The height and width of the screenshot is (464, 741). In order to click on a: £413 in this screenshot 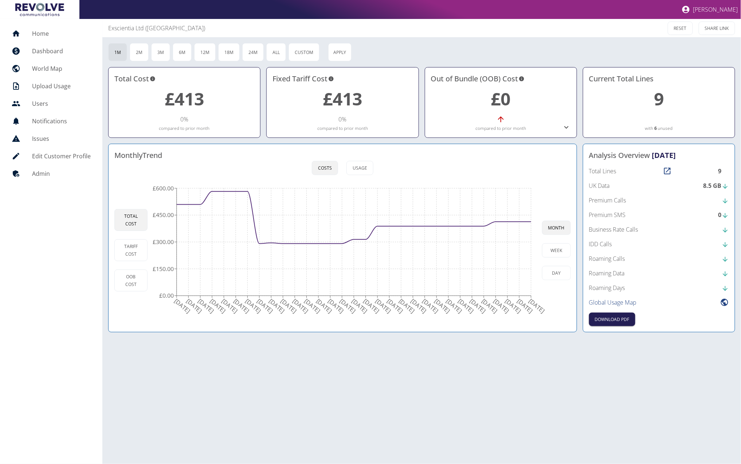, I will do `click(343, 98)`.